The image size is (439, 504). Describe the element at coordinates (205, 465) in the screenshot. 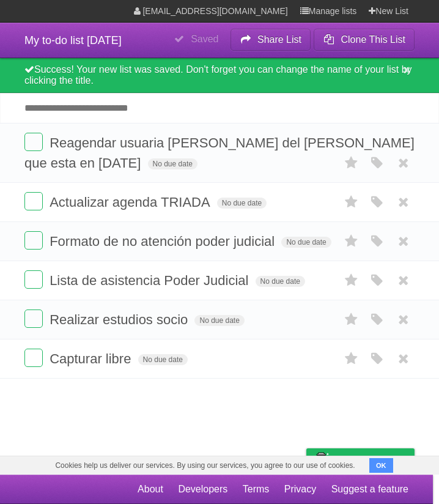

I see `span: Cookies help us deliver our services. By using our services, you agree to our use of cookies.` at that location.